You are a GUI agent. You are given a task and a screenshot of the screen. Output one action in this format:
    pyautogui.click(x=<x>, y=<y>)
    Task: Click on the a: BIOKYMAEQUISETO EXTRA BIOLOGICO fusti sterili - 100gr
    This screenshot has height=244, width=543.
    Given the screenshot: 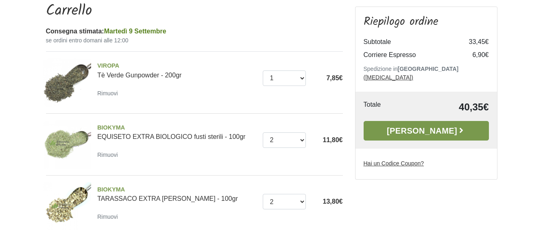 What is the action you would take?
    pyautogui.click(x=177, y=132)
    